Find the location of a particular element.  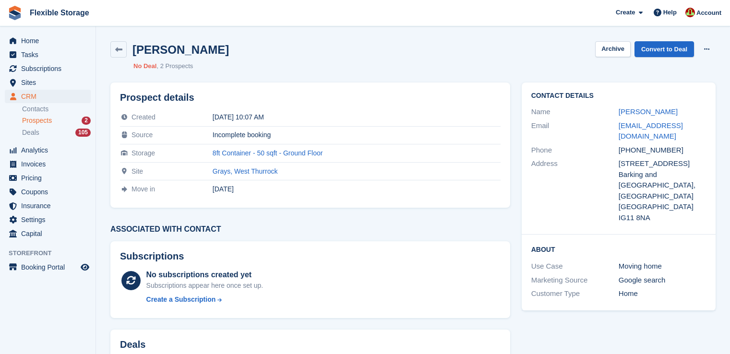

button: Archive is located at coordinates (613, 49).